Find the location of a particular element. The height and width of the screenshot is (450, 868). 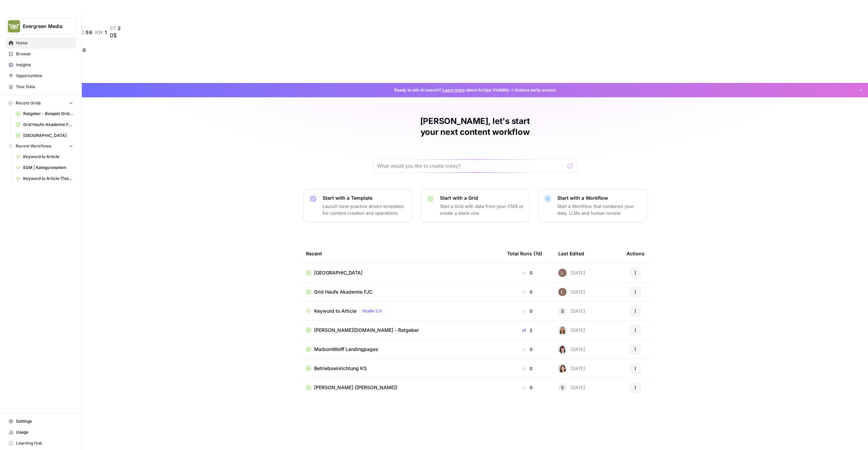

span: Ready to win AI search? about AirOps Visibility is located at coordinates (452, 90).